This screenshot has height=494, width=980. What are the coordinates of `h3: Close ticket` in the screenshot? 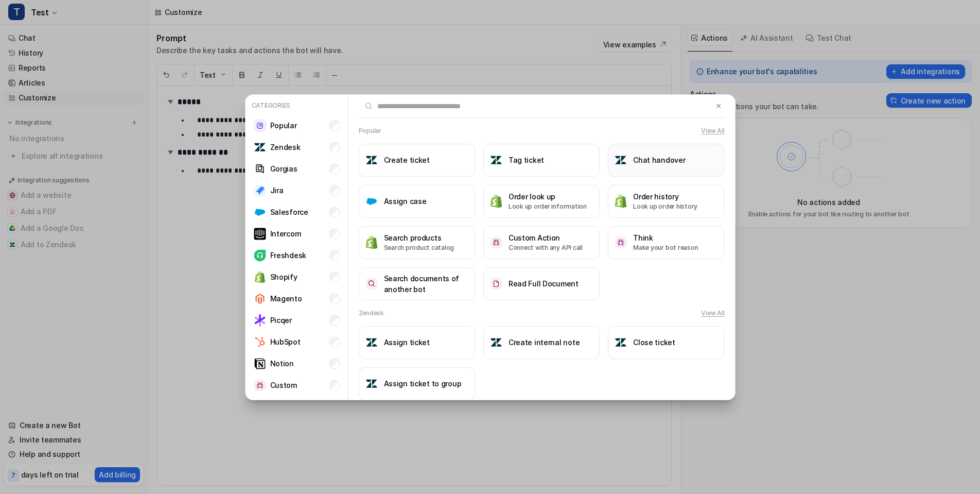 It's located at (655, 342).